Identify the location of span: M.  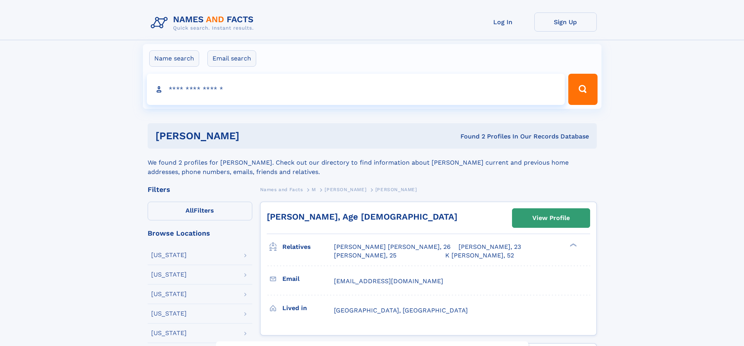
(314, 190).